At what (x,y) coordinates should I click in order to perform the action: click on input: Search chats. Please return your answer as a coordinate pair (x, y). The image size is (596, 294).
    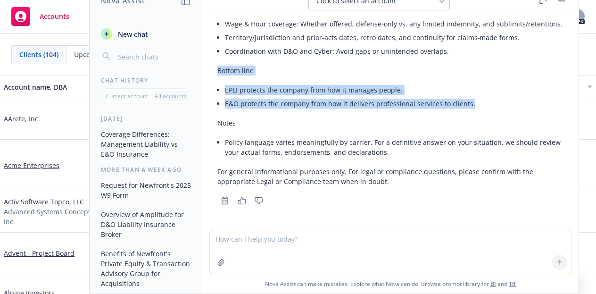
    Looking at the image, I should click on (153, 57).